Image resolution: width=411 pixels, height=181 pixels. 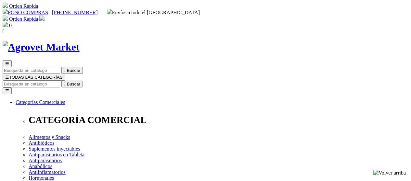 I want to click on img: Agrovet Market, so click(x=41, y=47).